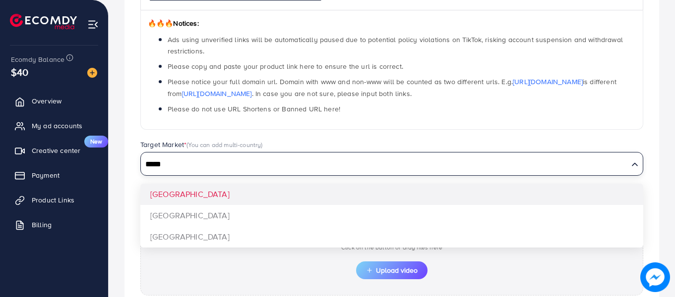 Image resolution: width=675 pixels, height=297 pixels. What do you see at coordinates (201, 145) in the screenshot?
I see `label: Target Market` at bounding box center [201, 145].